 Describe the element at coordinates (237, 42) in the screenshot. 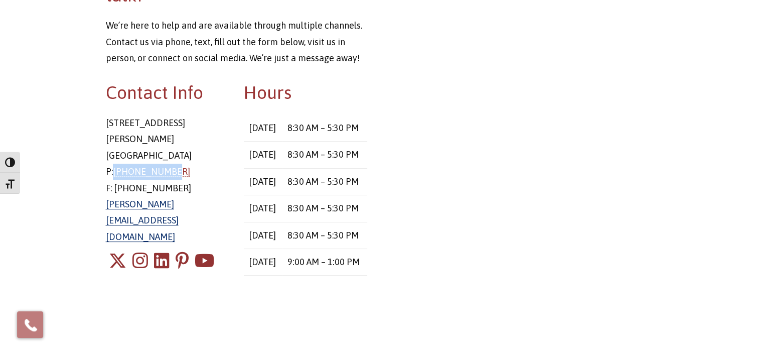

I see `p: We’re here to help and are available through multiple channels. Contact us via phone, text, fill ...` at that location.